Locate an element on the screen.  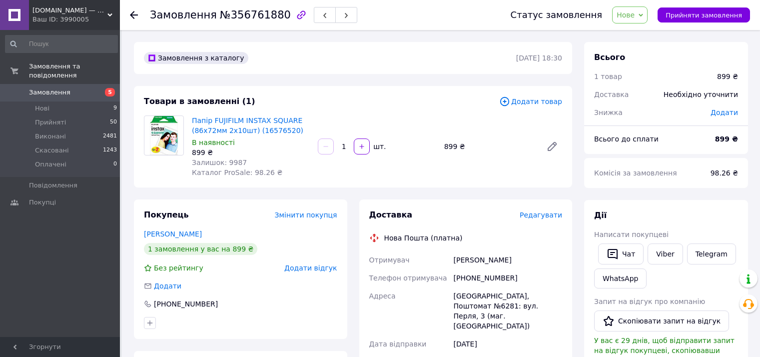
span: Оплачені is located at coordinates (50, 164).